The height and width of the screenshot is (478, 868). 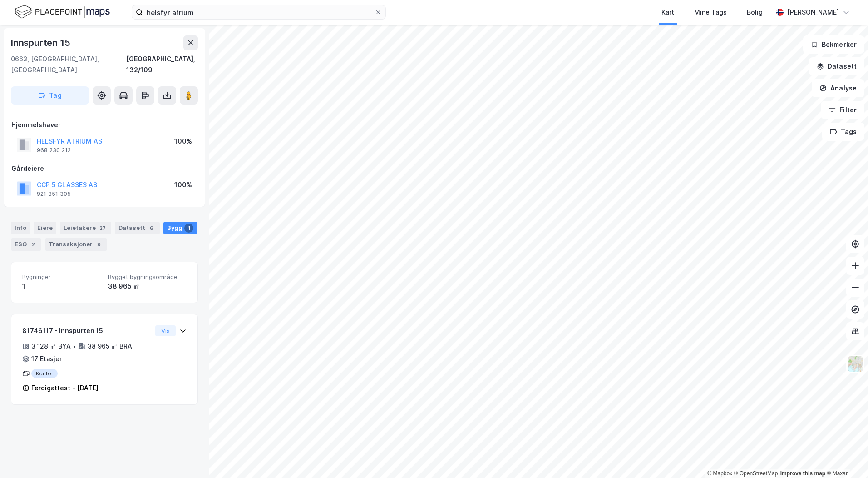 I want to click on div: 17 Etasjer, so click(x=46, y=359).